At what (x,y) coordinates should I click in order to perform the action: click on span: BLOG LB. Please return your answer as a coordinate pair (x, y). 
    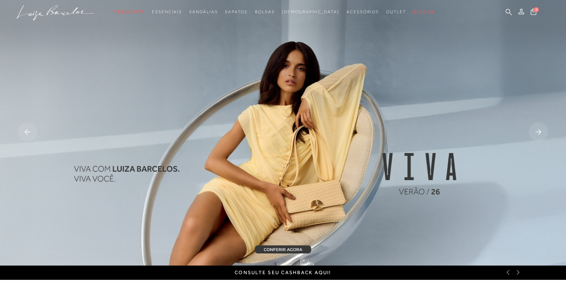
    Looking at the image, I should click on (424, 12).